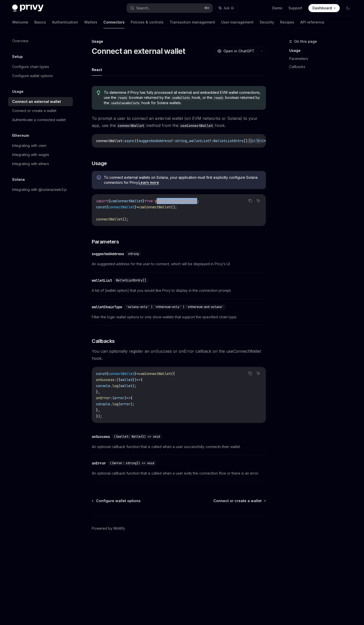  What do you see at coordinates (199, 141) in the screenshot?
I see `span: walletList` at bounding box center [199, 141].